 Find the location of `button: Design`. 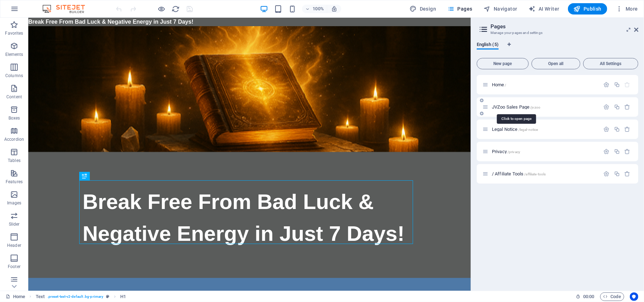

button: Design is located at coordinates (423, 9).